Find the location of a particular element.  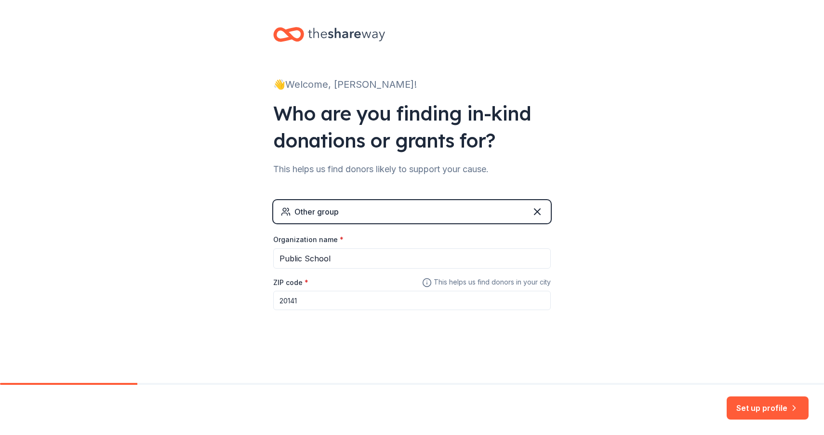

span: This helps us find donors in your city is located at coordinates (486, 282).